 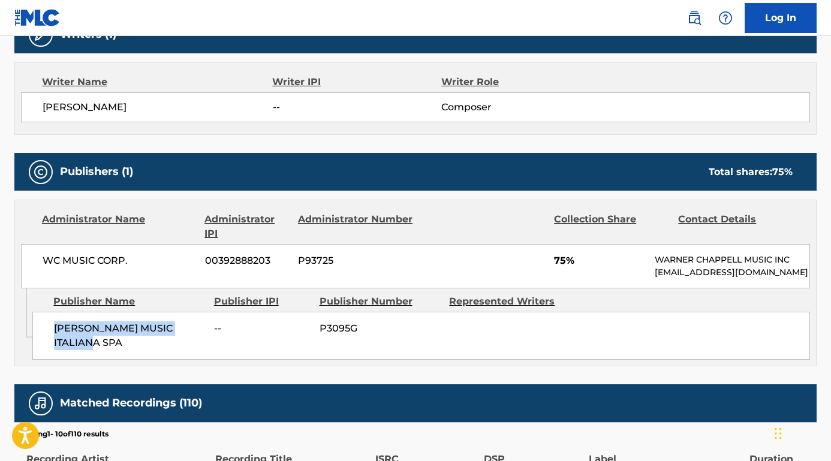 What do you see at coordinates (778, 433) in the screenshot?
I see `div: Glisser` at bounding box center [778, 433].